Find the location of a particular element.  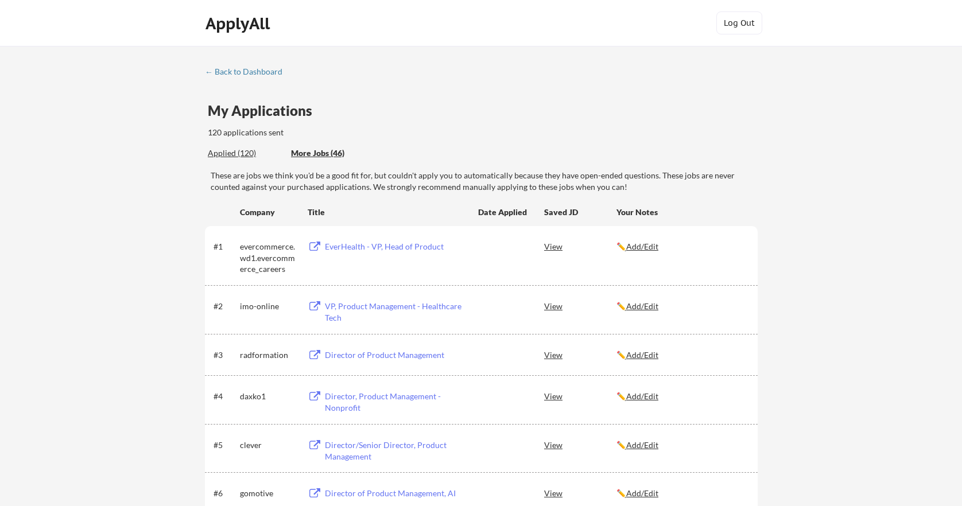

div: Applied (120) is located at coordinates (245, 153).